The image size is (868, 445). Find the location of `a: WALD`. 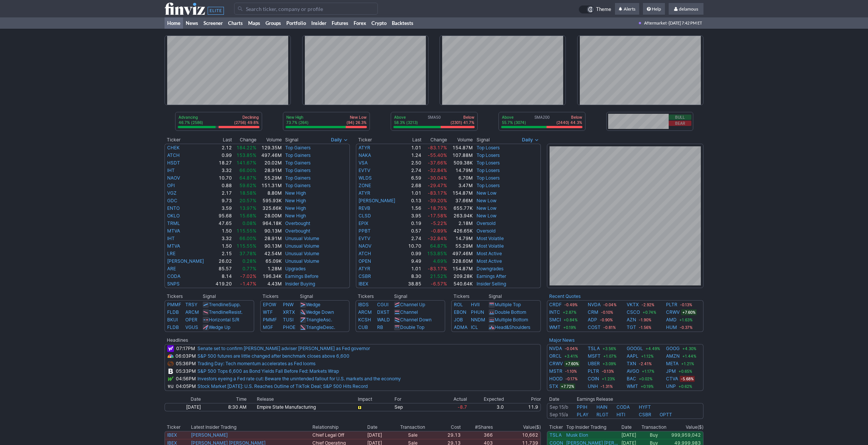

a: WALD is located at coordinates (384, 319).